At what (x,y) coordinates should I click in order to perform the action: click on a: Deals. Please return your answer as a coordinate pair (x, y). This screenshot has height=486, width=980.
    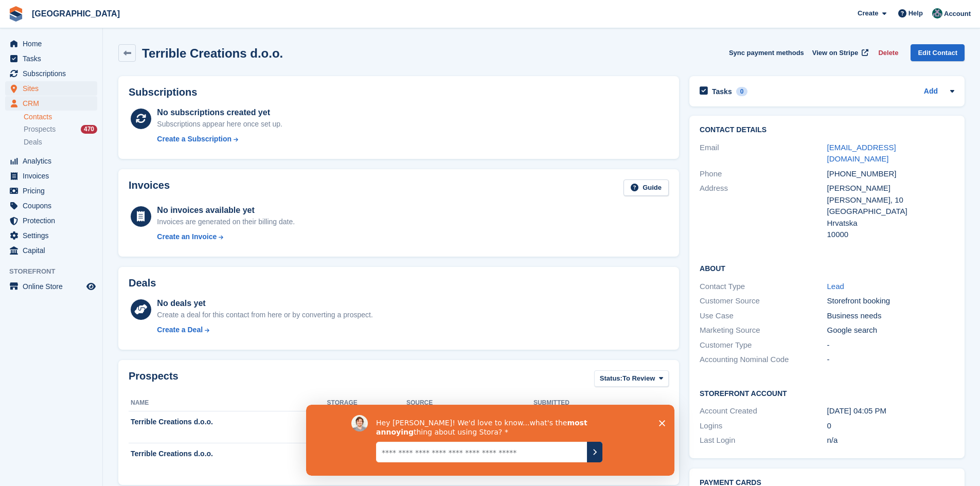
    Looking at the image, I should click on (60, 142).